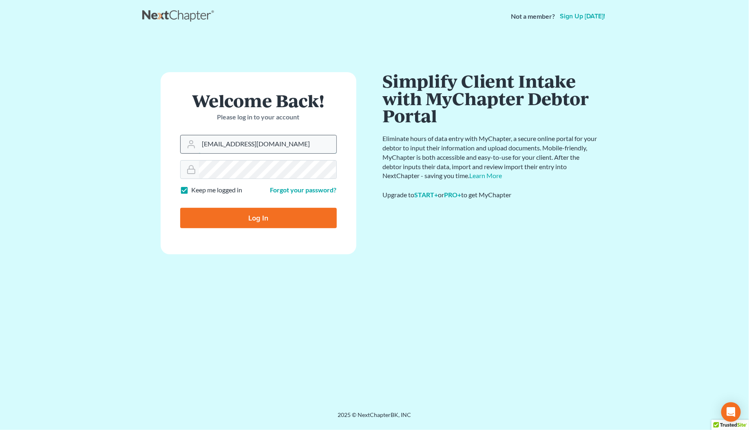 This screenshot has width=749, height=430. Describe the element at coordinates (259, 100) in the screenshot. I see `h1: Welcome Back!` at that location.